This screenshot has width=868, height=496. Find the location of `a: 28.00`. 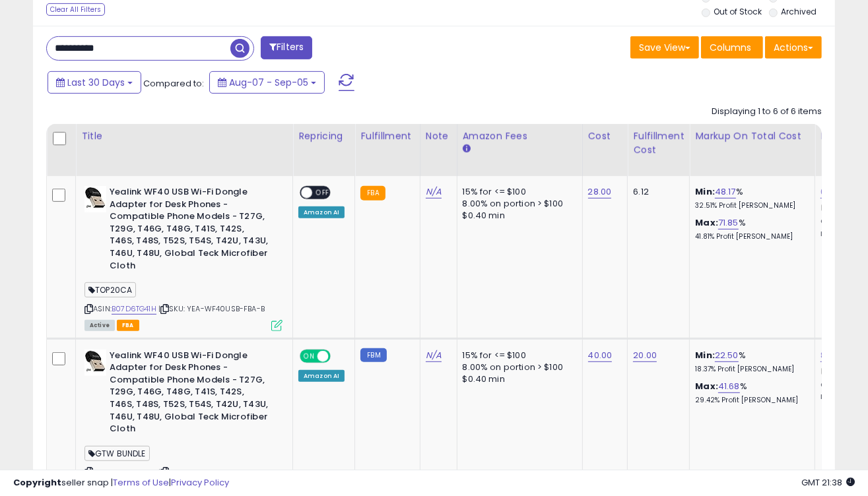

a: 28.00 is located at coordinates (600, 192).